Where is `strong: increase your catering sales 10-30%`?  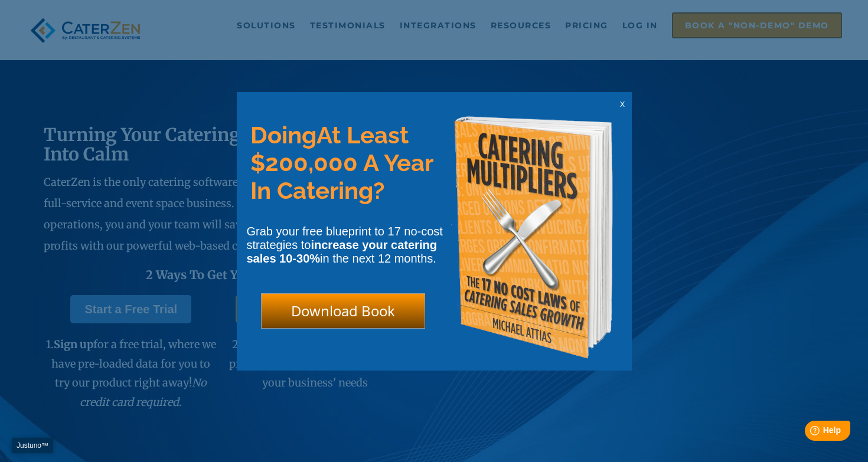 strong: increase your catering sales 10-30% is located at coordinates (342, 251).